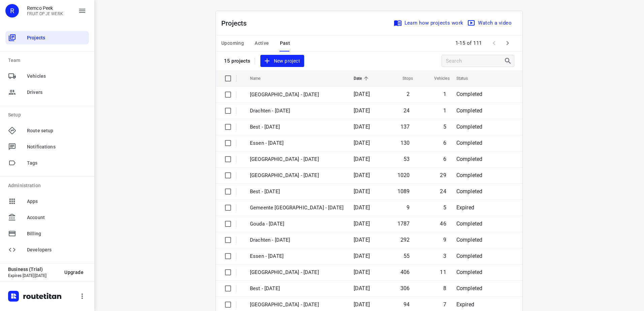  I want to click on span: Previous Page, so click(494, 43).